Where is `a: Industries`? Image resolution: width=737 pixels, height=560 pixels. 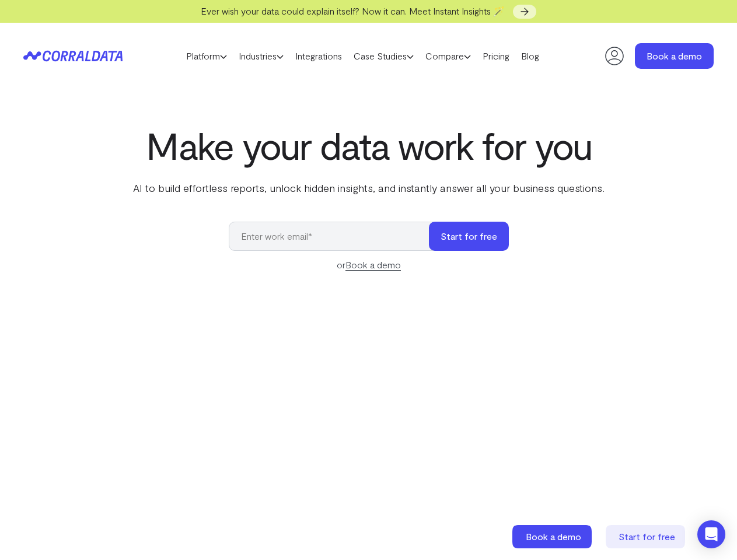 a: Industries is located at coordinates (261, 56).